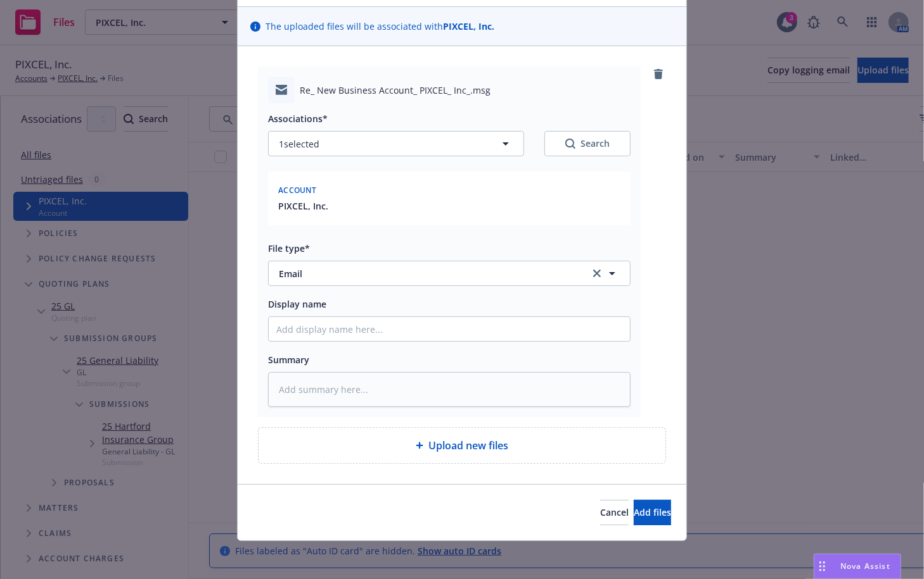 The image size is (924, 579). I want to click on button: Emailclear selection, so click(449, 273).